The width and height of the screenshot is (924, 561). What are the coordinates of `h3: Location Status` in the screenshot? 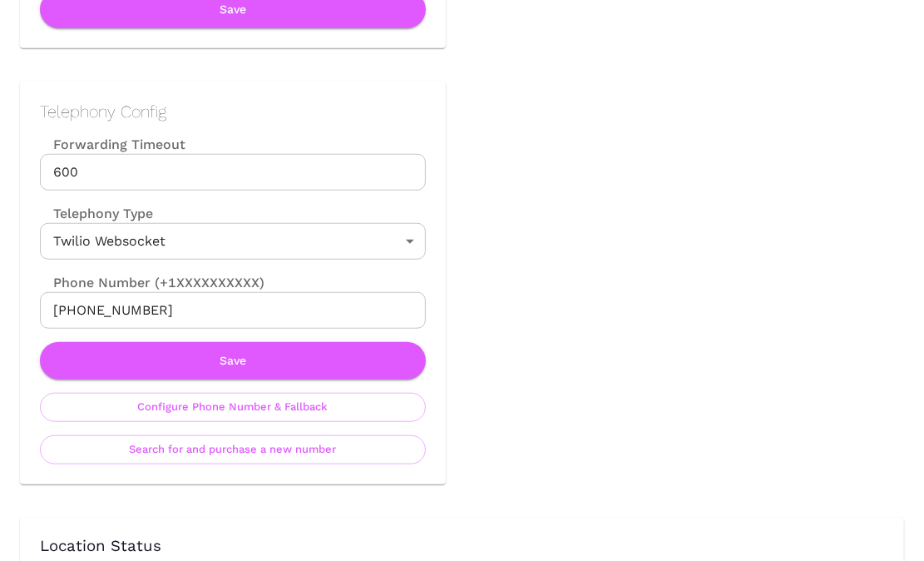 It's located at (461, 546).